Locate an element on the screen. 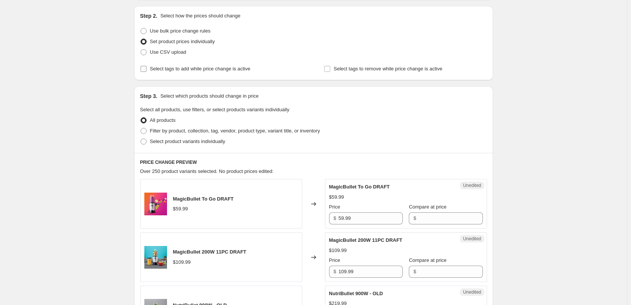 The height and width of the screenshot is (305, 631). span: NutriBullet 900W - OLD is located at coordinates (356, 293).